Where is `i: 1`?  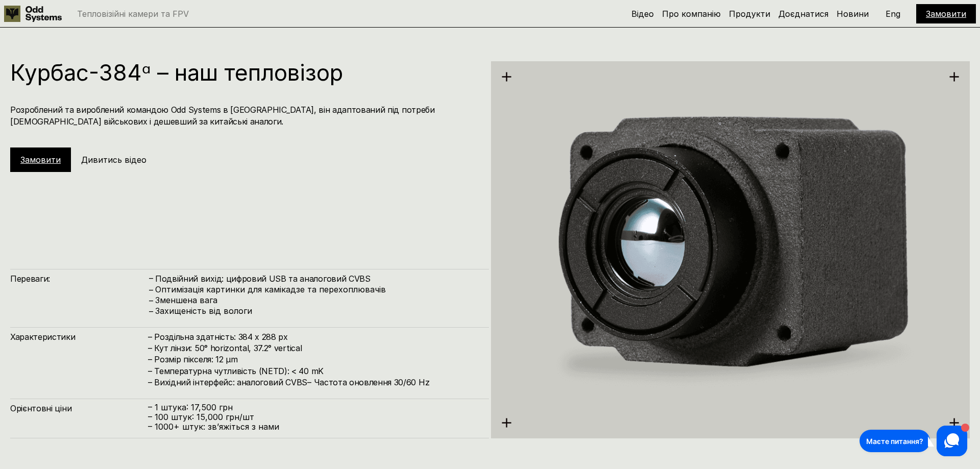
i: 1 is located at coordinates (108, 4).